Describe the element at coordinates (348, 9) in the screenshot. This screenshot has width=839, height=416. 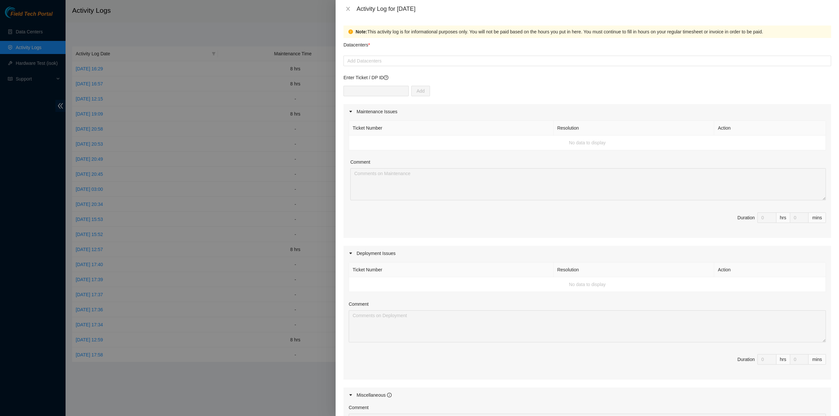
I see `button: Close` at that location.